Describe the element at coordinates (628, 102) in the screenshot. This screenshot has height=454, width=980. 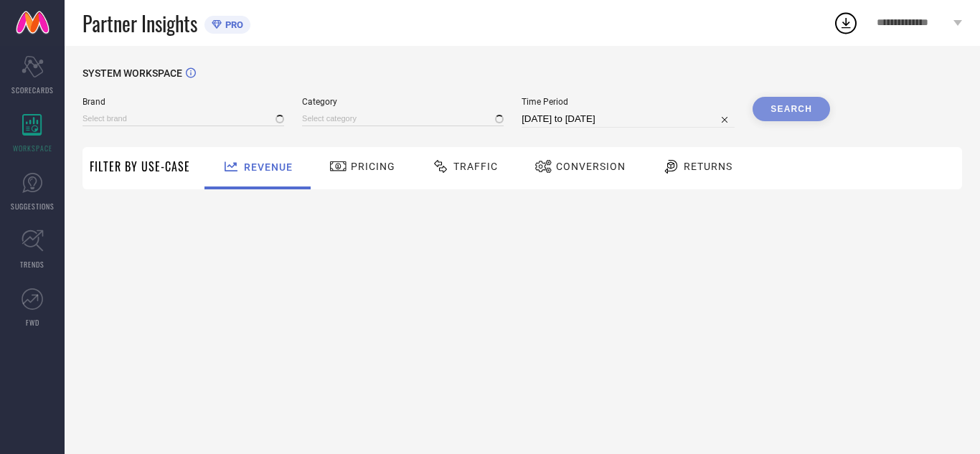
I see `span: Time Period` at that location.